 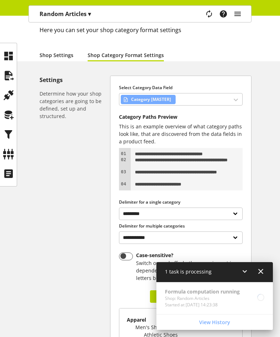 I want to click on span: Men's Shoes, so click(x=150, y=327).